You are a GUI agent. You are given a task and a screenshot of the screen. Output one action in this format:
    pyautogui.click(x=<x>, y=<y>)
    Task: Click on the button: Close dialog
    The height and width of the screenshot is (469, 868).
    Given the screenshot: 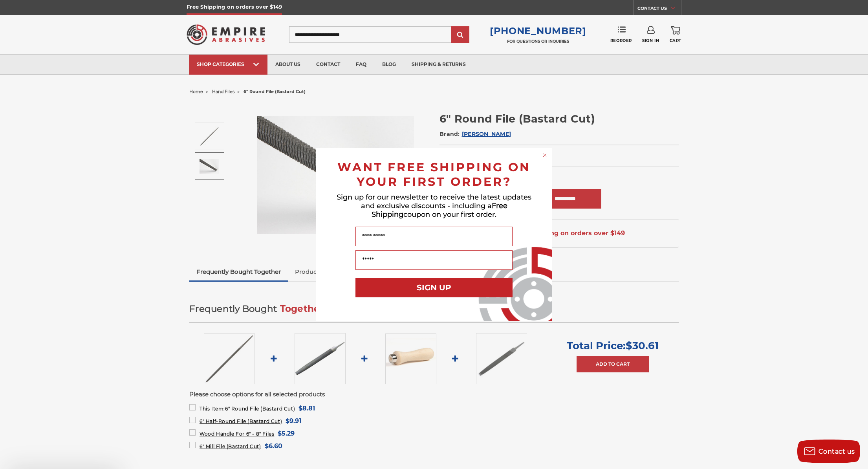 What is the action you would take?
    pyautogui.click(x=545, y=155)
    